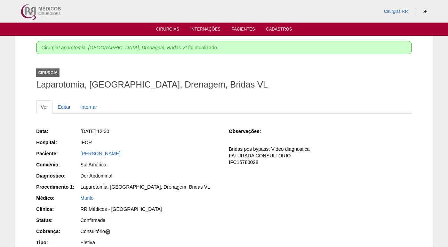  What do you see at coordinates (149, 220) in the screenshot?
I see `div: Confirmada` at bounding box center [149, 220].